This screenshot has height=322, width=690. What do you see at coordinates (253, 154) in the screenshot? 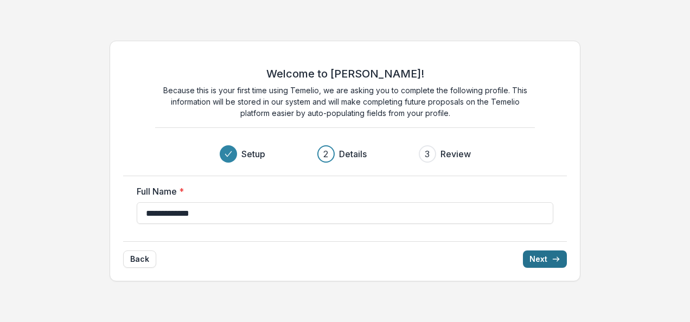
I see `h3: Setup` at bounding box center [253, 154].